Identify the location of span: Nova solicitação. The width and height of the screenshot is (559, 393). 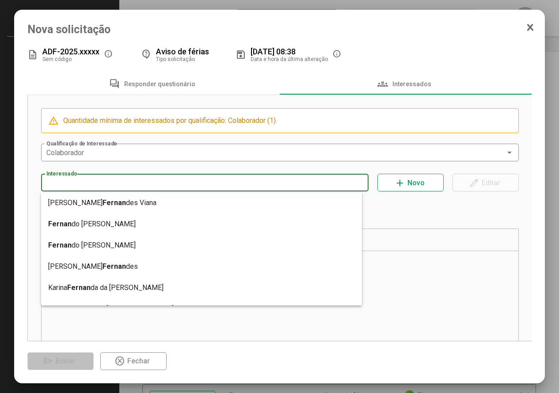
(280, 29).